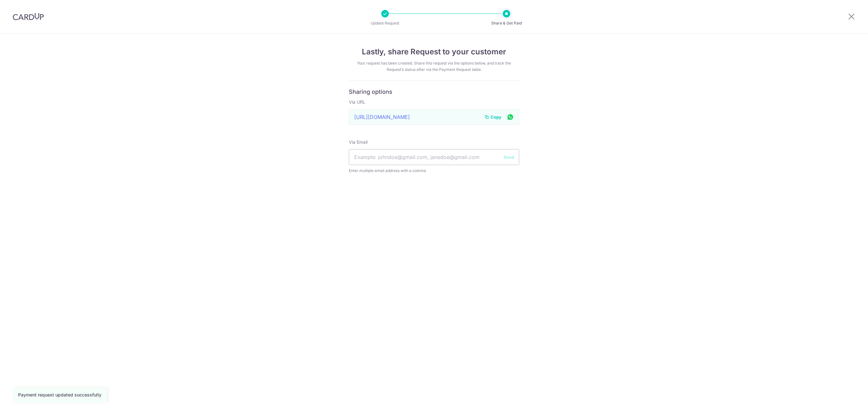  Describe the element at coordinates (434, 171) in the screenshot. I see `span: Enter multiple email address with a comma` at that location.